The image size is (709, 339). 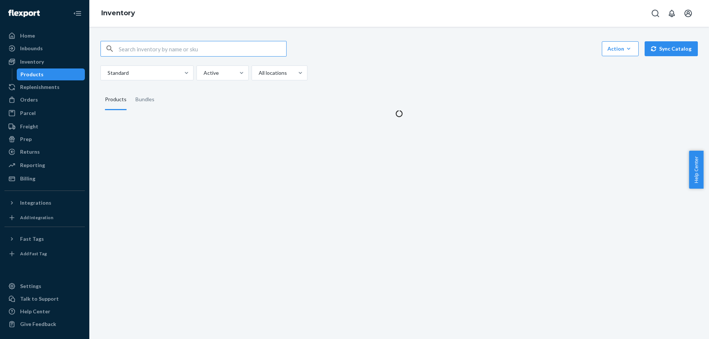 I want to click on a: Orders, so click(x=45, y=100).